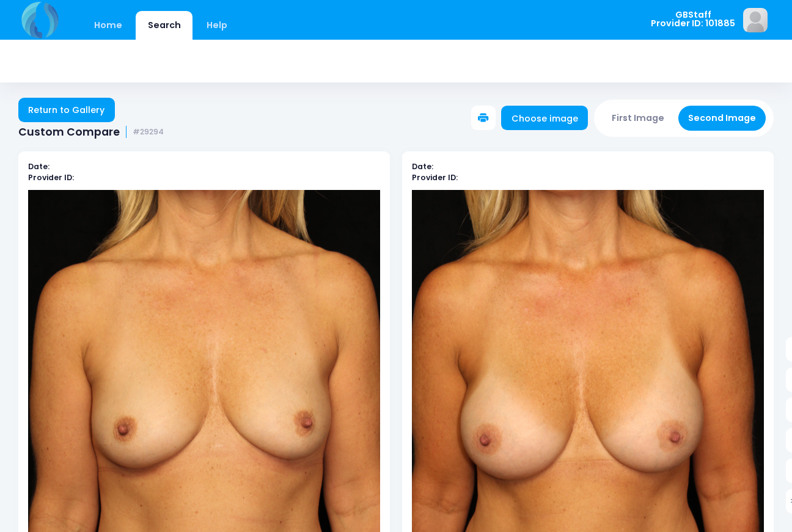 The width and height of the screenshot is (792, 532). Describe the element at coordinates (148, 132) in the screenshot. I see `small: #29294` at that location.